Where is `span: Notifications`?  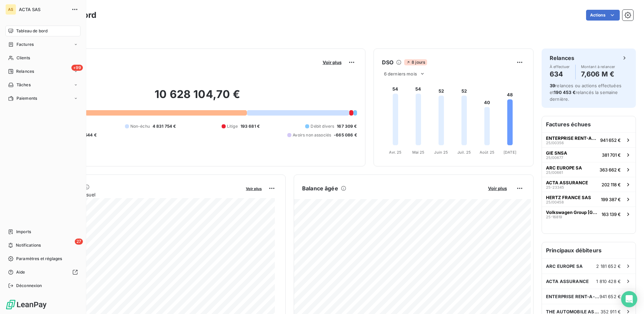
span: Notifications is located at coordinates (28, 245).